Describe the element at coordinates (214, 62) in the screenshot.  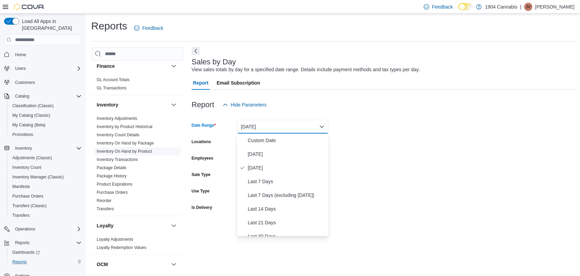
I see `h3: Sales by Day` at that location.